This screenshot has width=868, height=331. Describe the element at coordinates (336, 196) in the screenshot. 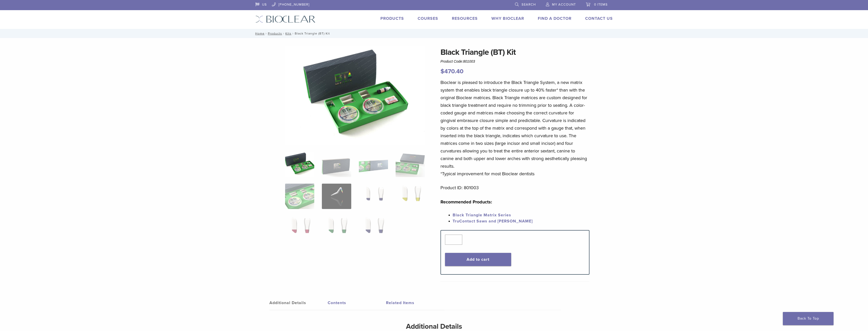

I see `img: Black Triangle (BT) Kit - Image 6` at that location.